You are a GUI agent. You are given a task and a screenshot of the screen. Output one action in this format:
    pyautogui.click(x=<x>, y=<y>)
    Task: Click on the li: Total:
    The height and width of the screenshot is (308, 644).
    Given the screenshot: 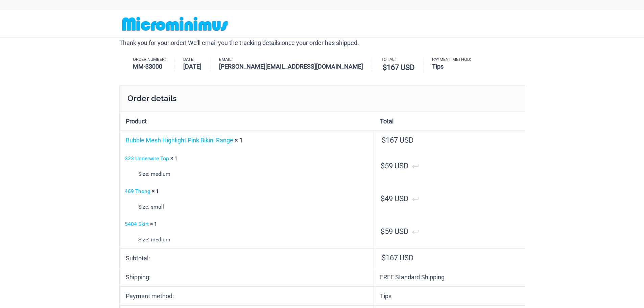 What is the action you would take?
    pyautogui.click(x=402, y=65)
    